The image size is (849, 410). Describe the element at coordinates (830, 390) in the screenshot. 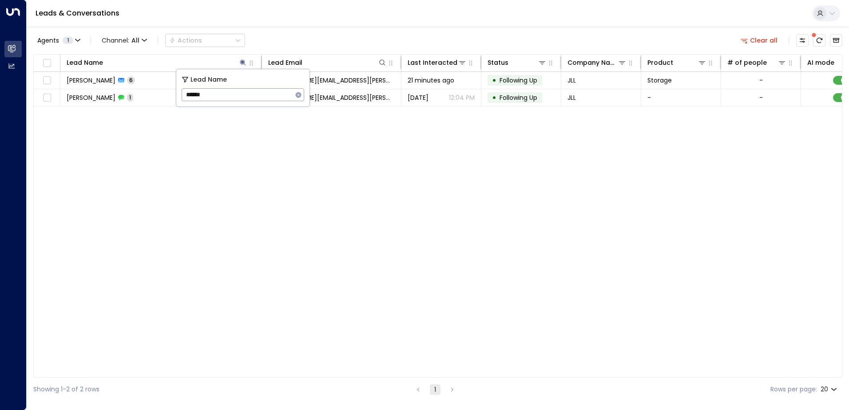

I see `div: 20` at that location.